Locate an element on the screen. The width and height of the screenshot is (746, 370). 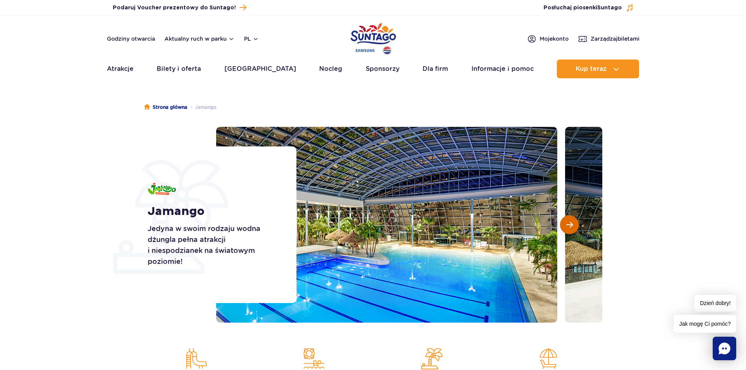
span: Posłuchaj piosenki is located at coordinates (583, 8).